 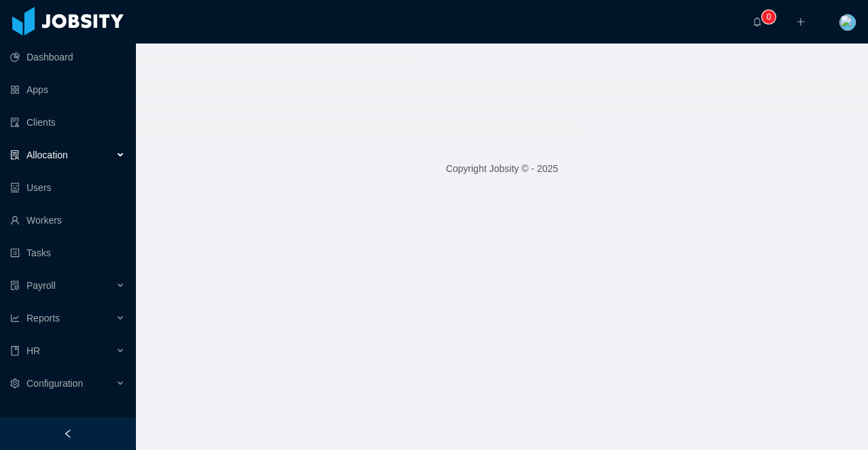 What do you see at coordinates (54, 384) in the screenshot?
I see `span: Configuration` at bounding box center [54, 384].